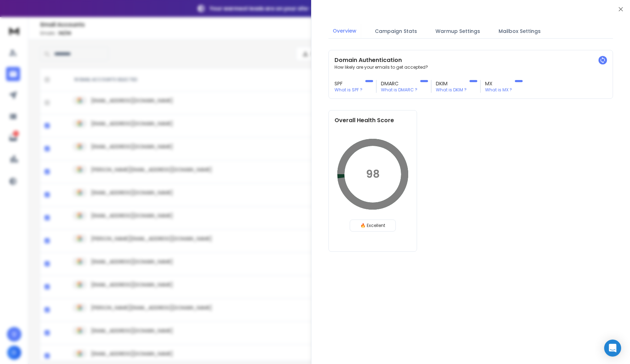  Describe the element at coordinates (396, 31) in the screenshot. I see `button: Campaign Stats` at that location.